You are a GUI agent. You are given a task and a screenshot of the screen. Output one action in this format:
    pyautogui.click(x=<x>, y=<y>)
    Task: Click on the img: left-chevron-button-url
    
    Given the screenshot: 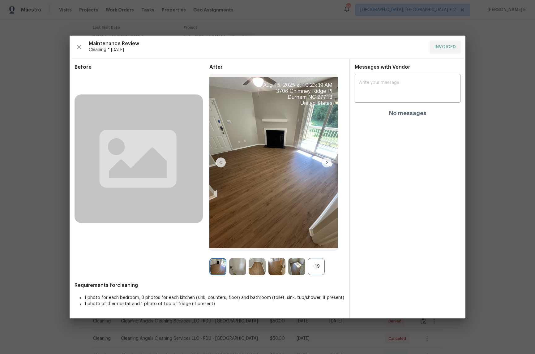 What is the action you would take?
    pyautogui.click(x=221, y=162)
    